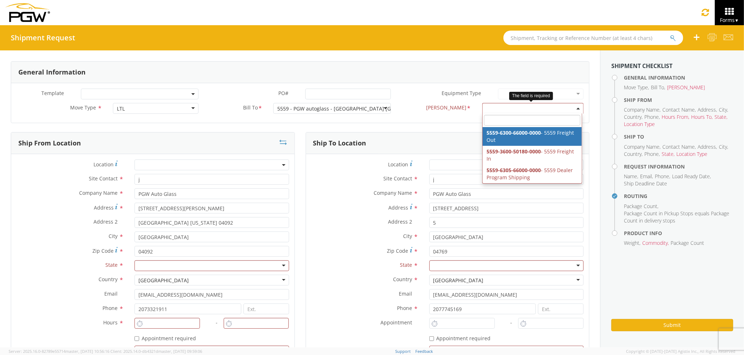 This screenshot has width=744, height=355. I want to click on span: PO#, so click(283, 93).